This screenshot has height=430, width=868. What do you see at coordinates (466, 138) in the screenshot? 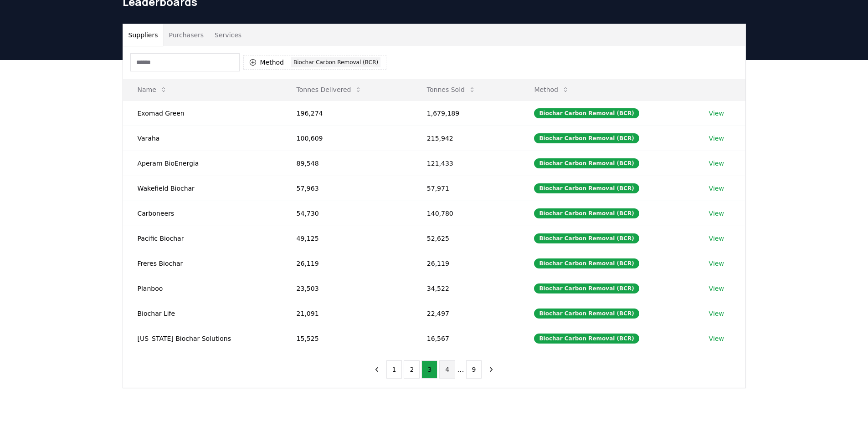
I see `td: 215,942` at bounding box center [466, 138].